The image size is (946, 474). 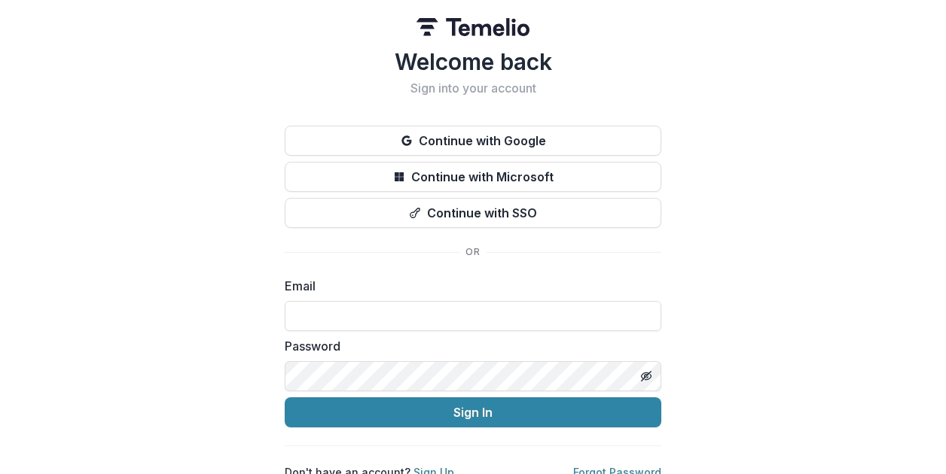 I want to click on h1: Welcome back, so click(x=473, y=62).